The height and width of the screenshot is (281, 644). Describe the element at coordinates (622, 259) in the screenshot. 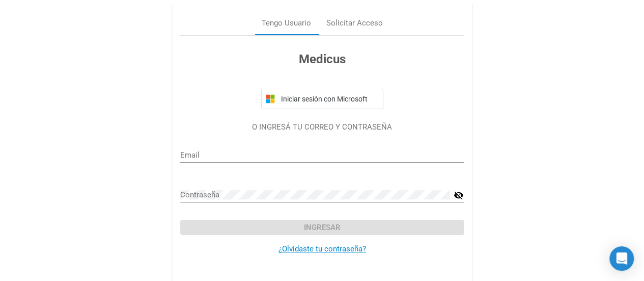

I see `div: Open Intercom Messenger` at that location.